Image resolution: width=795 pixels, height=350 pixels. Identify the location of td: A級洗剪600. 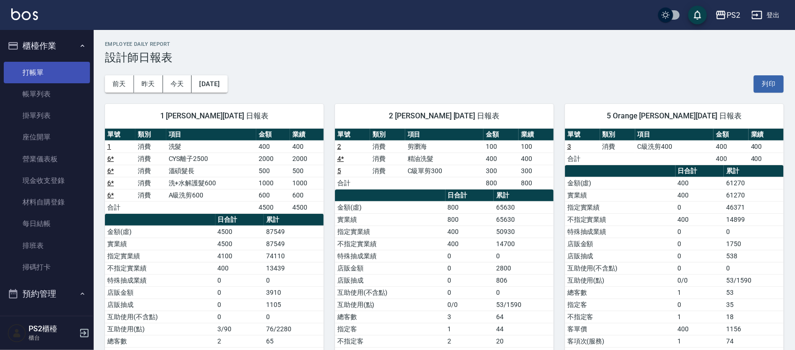
(211, 195).